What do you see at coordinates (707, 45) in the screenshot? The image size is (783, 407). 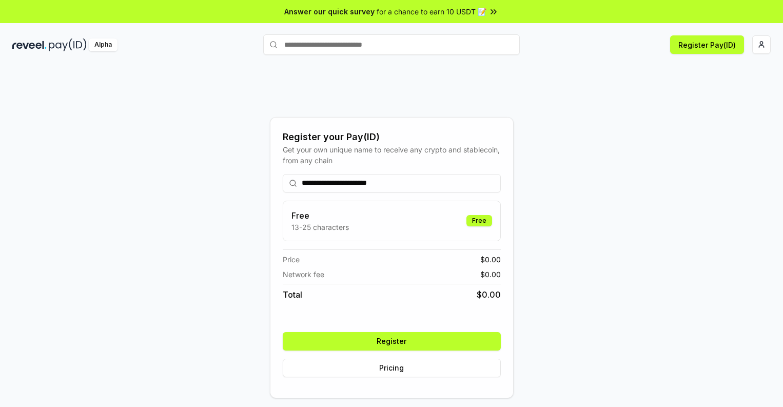 I see `button: Register Pay(ID)` at bounding box center [707, 45].